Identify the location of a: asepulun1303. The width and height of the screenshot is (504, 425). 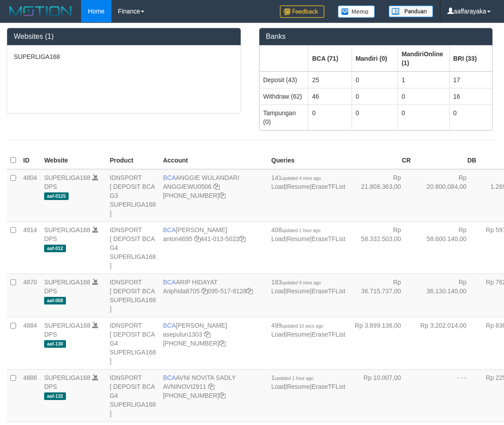
(182, 334).